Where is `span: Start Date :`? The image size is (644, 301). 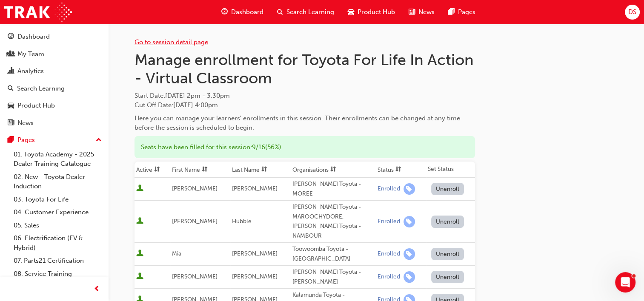
span: Start Date : is located at coordinates (305, 96).